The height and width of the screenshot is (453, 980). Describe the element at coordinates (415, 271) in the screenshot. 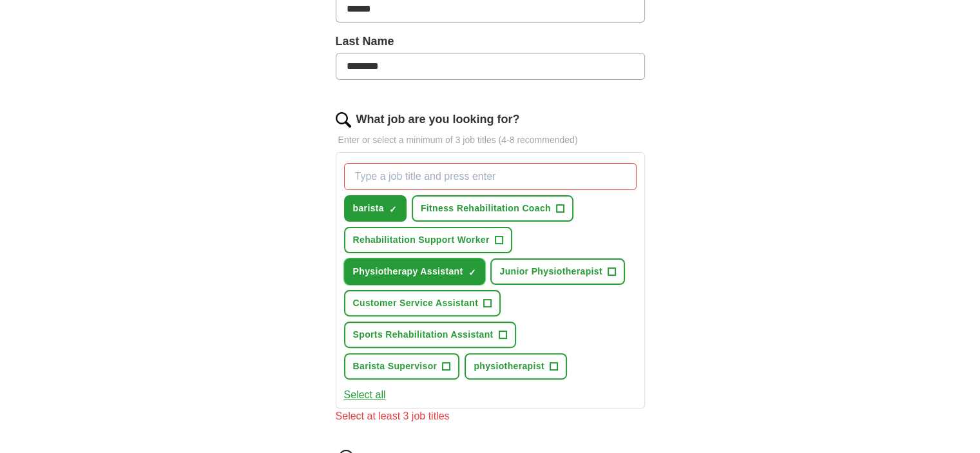

I see `button: Physiotherapy Assistant✓` at that location.